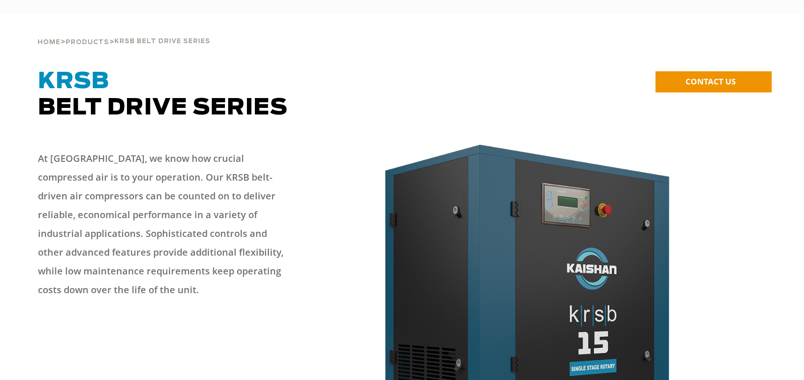  I want to click on span: Home, so click(49, 42).